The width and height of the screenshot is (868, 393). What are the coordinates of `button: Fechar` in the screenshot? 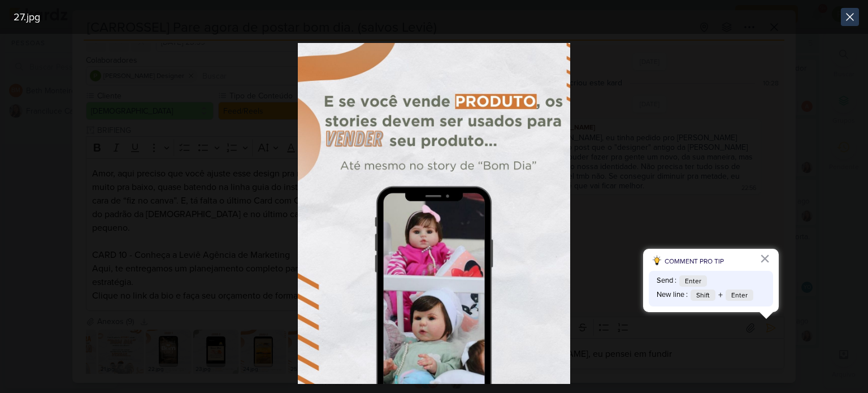 It's located at (765, 258).